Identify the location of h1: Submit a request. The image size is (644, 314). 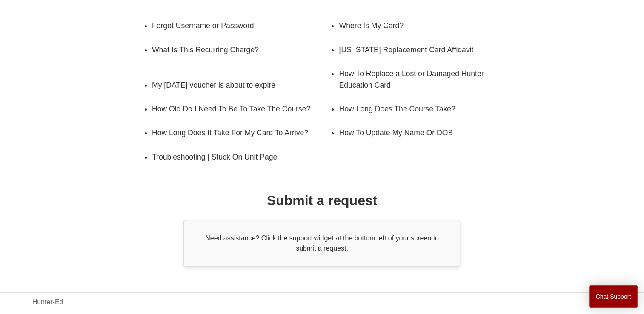
(322, 200).